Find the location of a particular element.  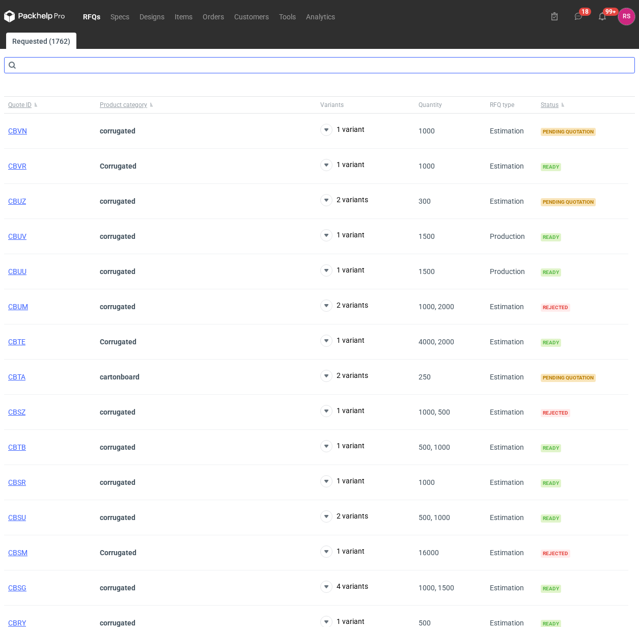

span: CBUZ is located at coordinates (17, 201).